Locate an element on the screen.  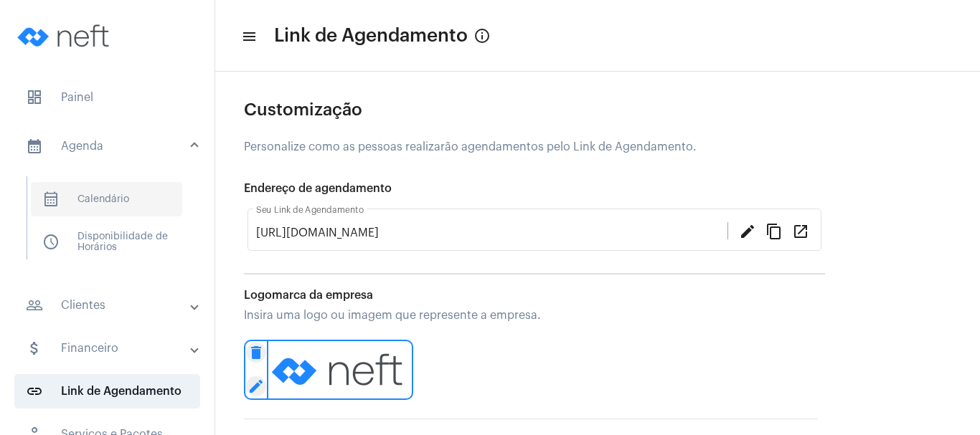
span: Painel is located at coordinates (107, 98).